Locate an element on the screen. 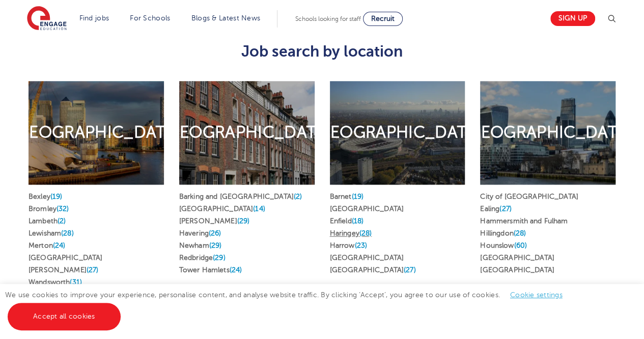  a: Haringey(28) is located at coordinates (351, 233).